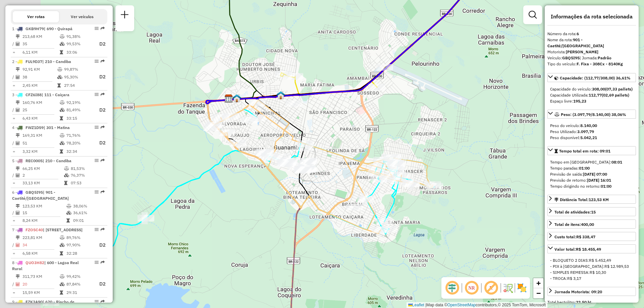  I want to click on span: | 210 - Candiba, so click(57, 160).